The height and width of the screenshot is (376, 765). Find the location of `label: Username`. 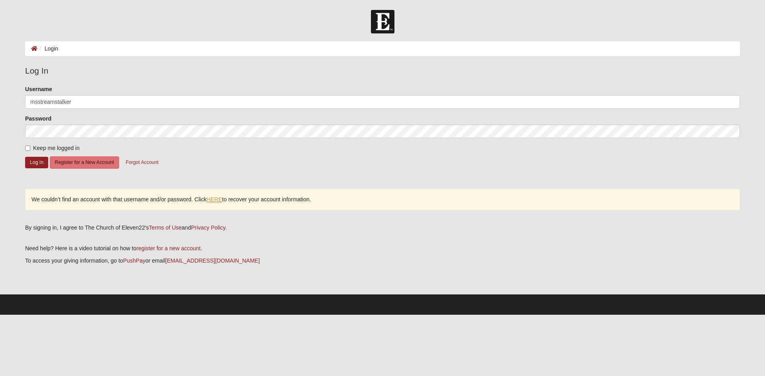

label: Username is located at coordinates (39, 89).